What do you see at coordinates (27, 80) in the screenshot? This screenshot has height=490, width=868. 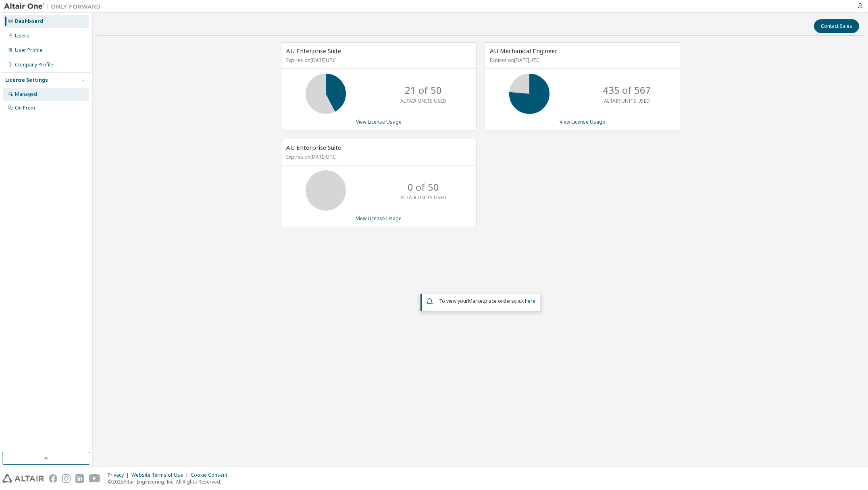 I see `div: License Settings` at bounding box center [27, 80].